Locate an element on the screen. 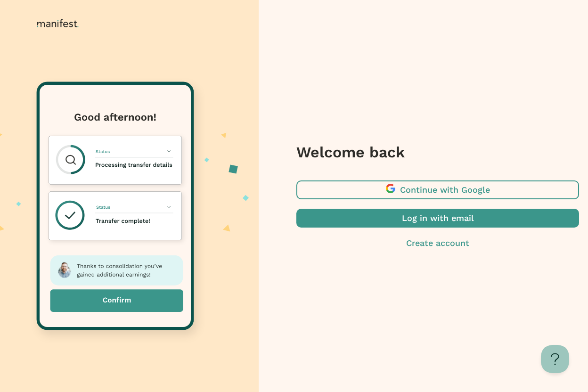  h3: Welcome back is located at coordinates (438, 152).